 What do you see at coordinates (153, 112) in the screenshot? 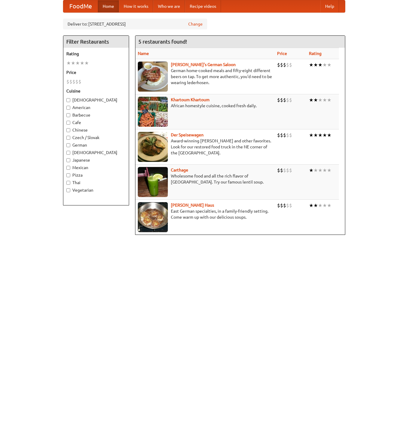
I see `img: khartoum.jpg` at bounding box center [153, 112].